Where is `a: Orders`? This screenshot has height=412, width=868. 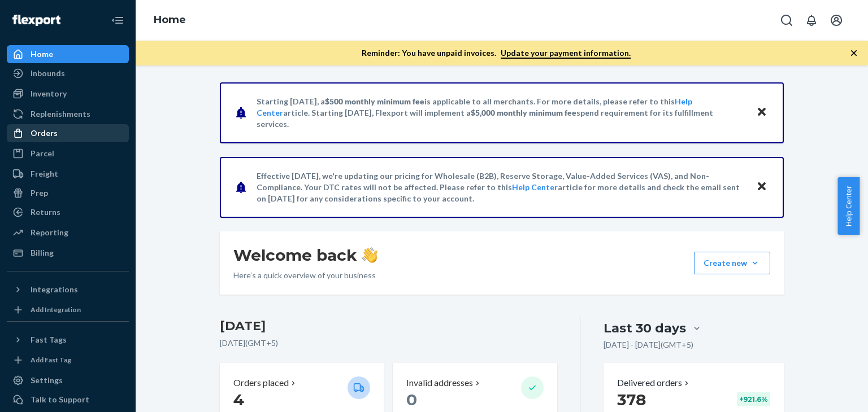 a: Orders is located at coordinates (68, 134).